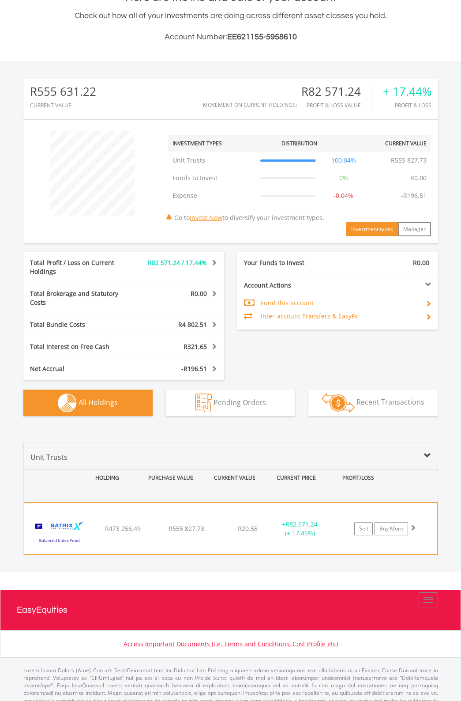 The height and width of the screenshot is (701, 461). Describe the element at coordinates (231, 643) in the screenshot. I see `a: Access Important Documents (i.e. Terms and Conditions, Cost Profile etc)` at that location.